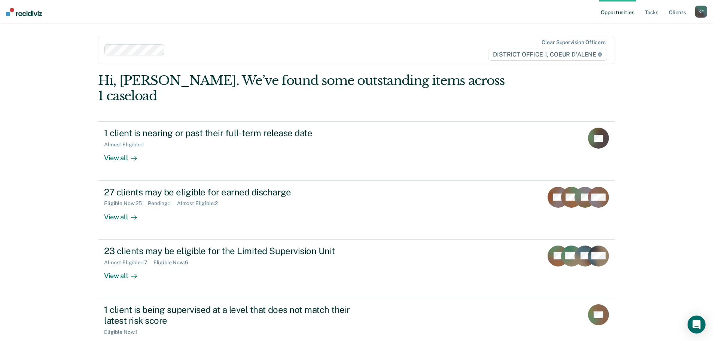  Describe the element at coordinates (129, 262) in the screenshot. I see `div: Almost Eligible : 17` at that location.